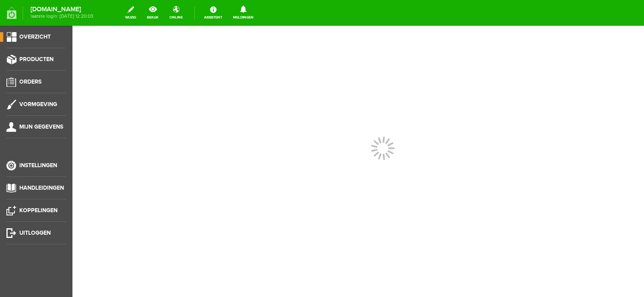  Describe the element at coordinates (176, 13) in the screenshot. I see `a: online` at that location.